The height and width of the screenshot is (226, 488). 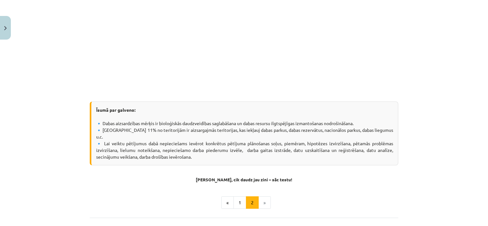 What do you see at coordinates (240, 203) in the screenshot?
I see `button: 1` at bounding box center [240, 203].